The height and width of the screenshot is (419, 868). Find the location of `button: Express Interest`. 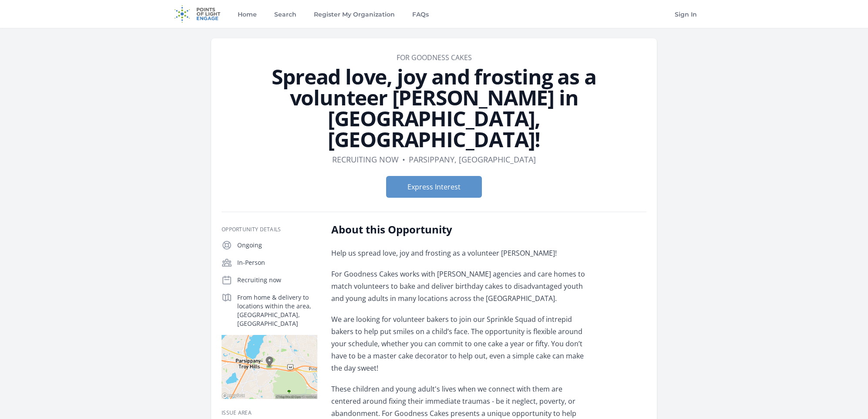

button: Express Interest is located at coordinates (434, 187).